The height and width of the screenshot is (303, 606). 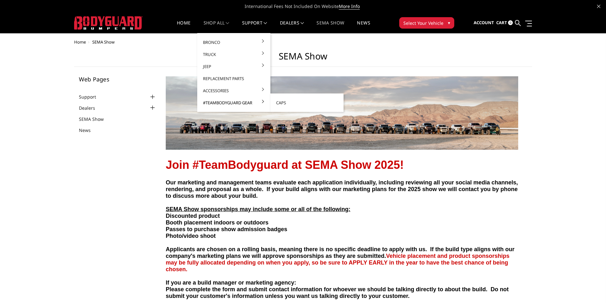 I want to click on a: Cart 0, so click(x=505, y=23).